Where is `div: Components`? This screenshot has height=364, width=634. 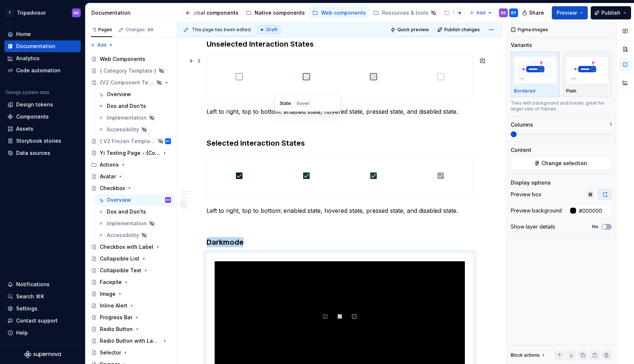 div: Components is located at coordinates (32, 117).